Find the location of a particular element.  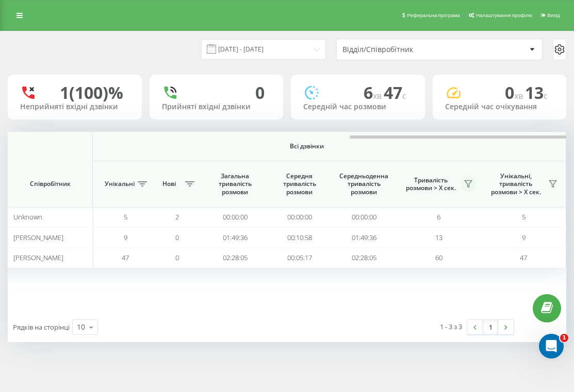

div: Неприйняті вхідні дзвінки is located at coordinates (75, 107).